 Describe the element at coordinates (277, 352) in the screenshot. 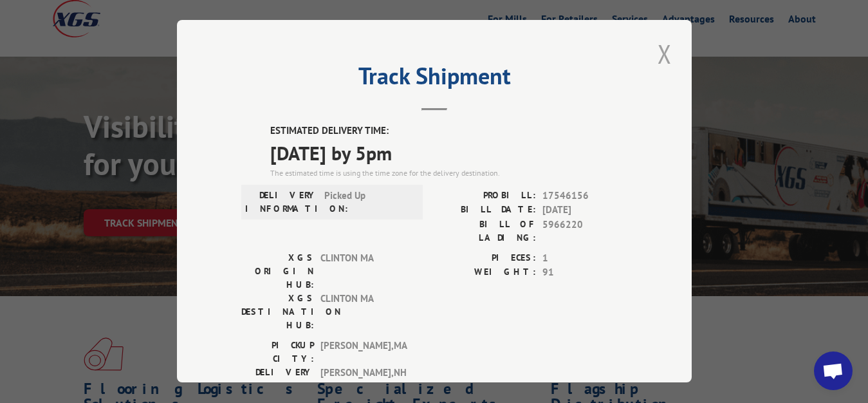

I see `label: PICKUP CITY:` at that location.